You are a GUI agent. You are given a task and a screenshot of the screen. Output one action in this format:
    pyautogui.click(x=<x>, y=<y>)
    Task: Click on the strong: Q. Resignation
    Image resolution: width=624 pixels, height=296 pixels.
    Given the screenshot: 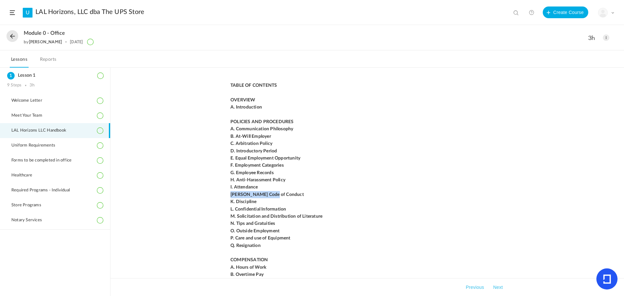 What is the action you would take?
    pyautogui.click(x=245, y=246)
    